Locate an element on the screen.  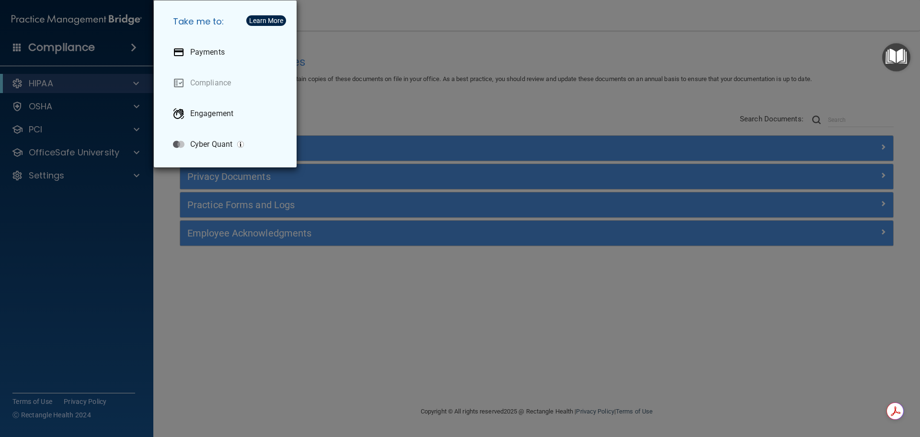
button: Open Resource Center is located at coordinates (896, 57).